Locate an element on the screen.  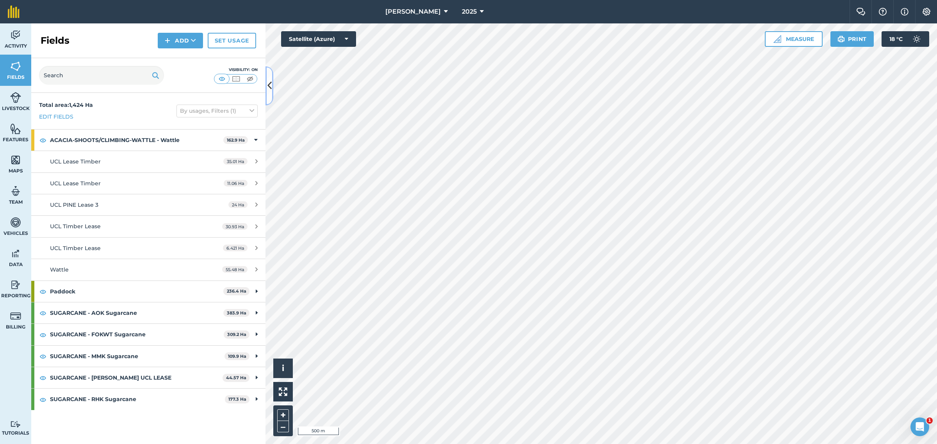
strong: SUGARCANE - MMK Sugarcane is located at coordinates (137, 357).